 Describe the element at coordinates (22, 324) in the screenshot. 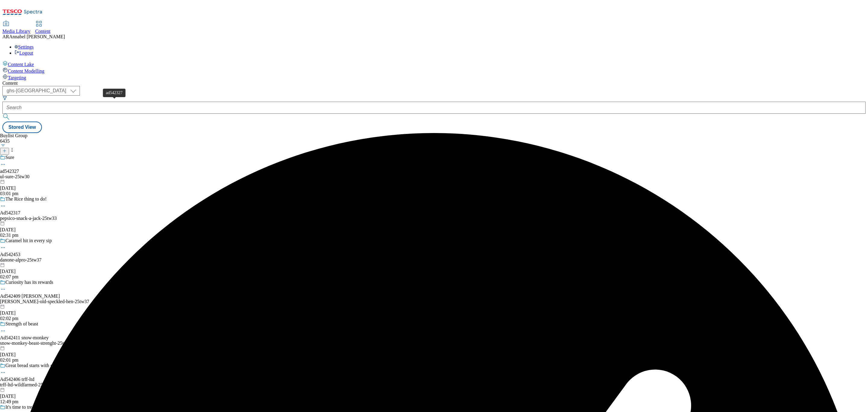

I see `div: Strength of beast` at that location.